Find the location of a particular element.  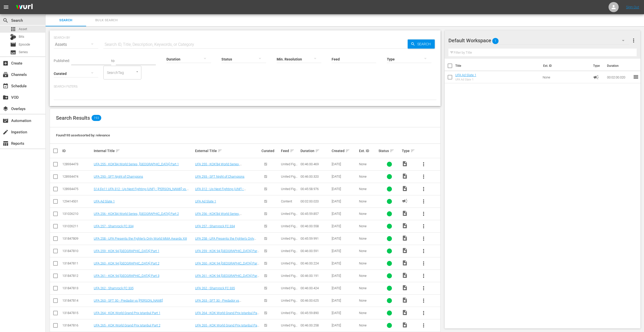

div: 131847811 is located at coordinates (77, 263).